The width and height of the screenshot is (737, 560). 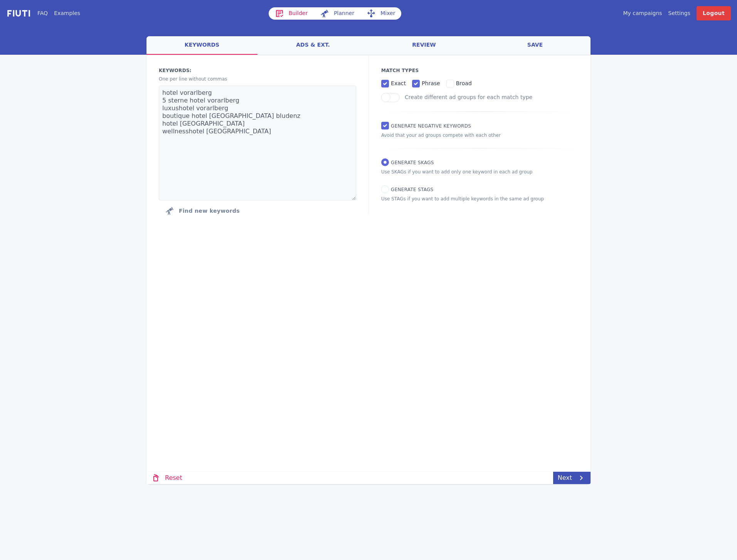 What do you see at coordinates (202, 46) in the screenshot?
I see `a: keywords` at bounding box center [202, 46].